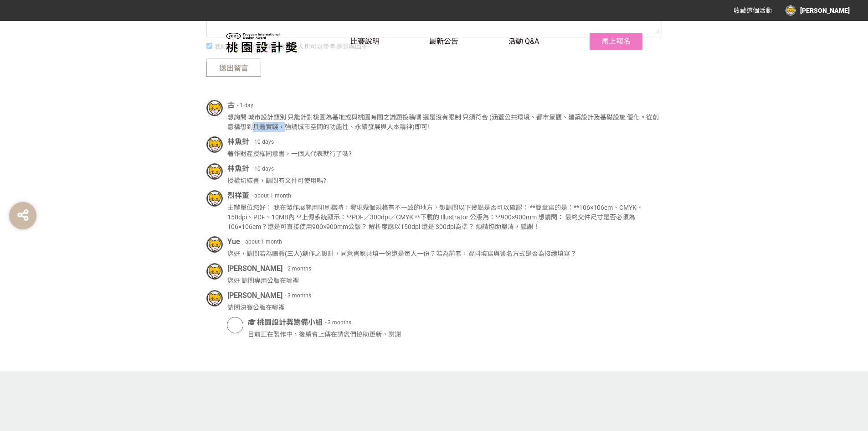  What do you see at coordinates (445, 122) in the screenshot?
I see `div: 想詢問 城市設計類別 只能針對桃園為基地或與桃園有關之議題投稿嗎 還是沒有限制 只須符合 (涵蓋公共環境、都市景觀、建築設計及基礎設施 優化。從創意構想到具體實踐，強調城市空間的功能性、永續發展...` at bounding box center [445, 122].